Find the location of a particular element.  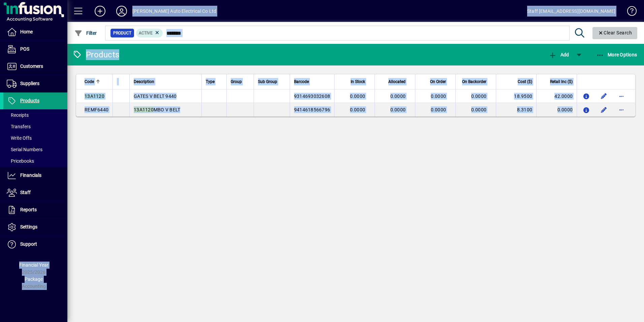

span: Financial Year is located at coordinates (34, 265).